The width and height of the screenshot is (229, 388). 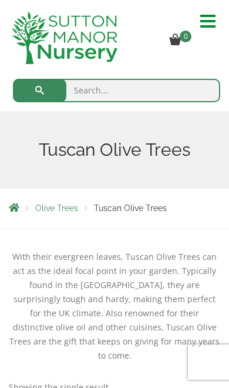 What do you see at coordinates (56, 208) in the screenshot?
I see `span: Olive Trees` at bounding box center [56, 208].